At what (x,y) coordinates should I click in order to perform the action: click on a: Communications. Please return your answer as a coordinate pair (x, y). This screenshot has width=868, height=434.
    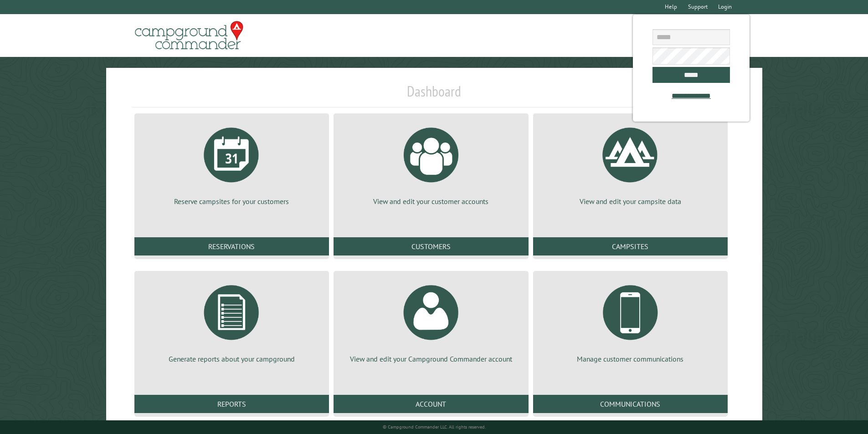
    Looking at the image, I should click on (630, 404).